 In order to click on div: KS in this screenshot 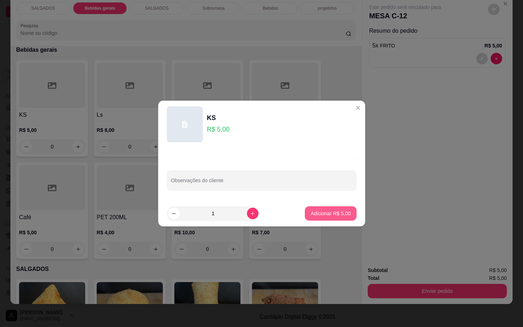, I will do `click(218, 118)`.